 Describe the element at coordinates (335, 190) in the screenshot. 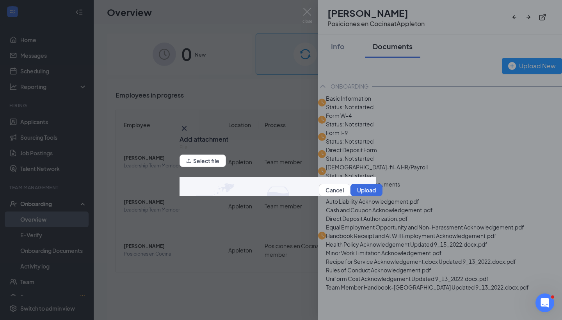

I see `button: Cancel` at that location.